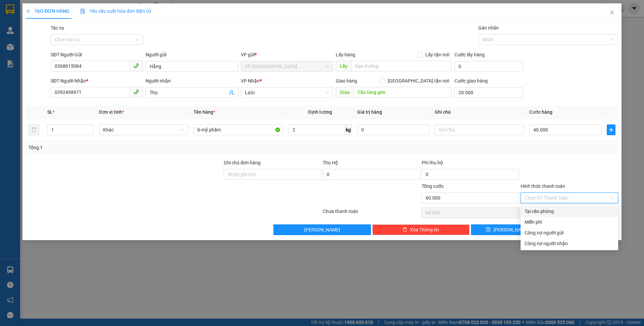  What do you see at coordinates (570, 233) in the screenshot?
I see `div: Cước gửi hàng sẽ được ghi vào công nợ của người gửi` at bounding box center [570, 233].